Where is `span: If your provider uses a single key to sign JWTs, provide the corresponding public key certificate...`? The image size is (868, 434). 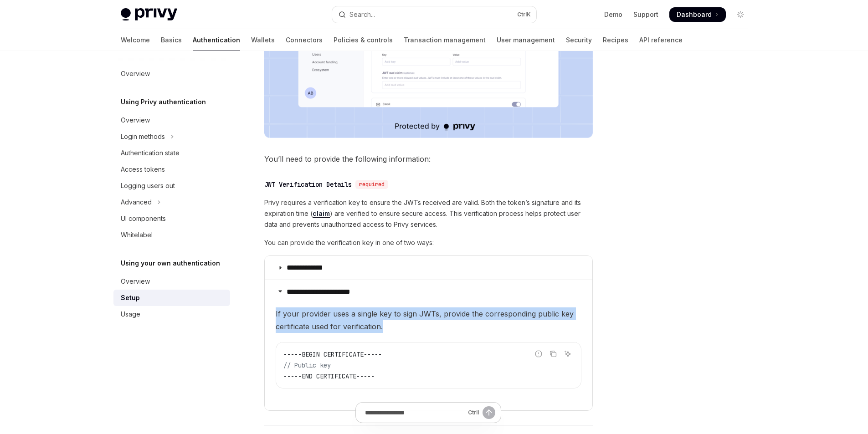
span: If your provider uses a single key to sign JWTs, provide the corresponding public key certificate... is located at coordinates (428, 320).